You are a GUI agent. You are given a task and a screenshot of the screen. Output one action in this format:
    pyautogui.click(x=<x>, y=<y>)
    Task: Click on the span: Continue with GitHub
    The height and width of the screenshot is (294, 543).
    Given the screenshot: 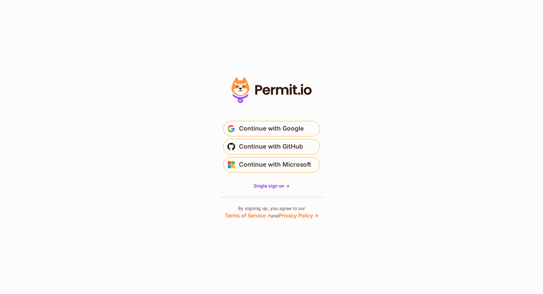 What is the action you would take?
    pyautogui.click(x=271, y=147)
    